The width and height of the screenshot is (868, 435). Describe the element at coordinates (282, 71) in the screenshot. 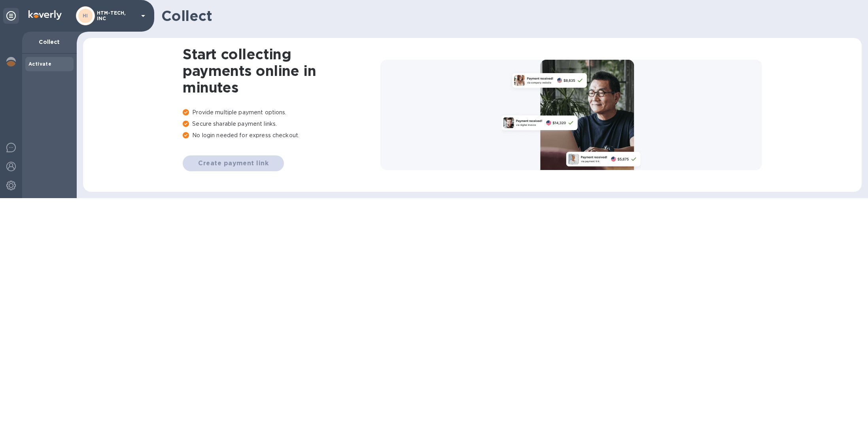

I see `h1: Start collecting payments online in minutes` at that location.